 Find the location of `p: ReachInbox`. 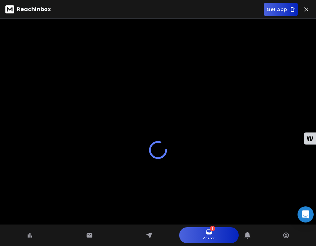

p: ReachInbox is located at coordinates (34, 9).